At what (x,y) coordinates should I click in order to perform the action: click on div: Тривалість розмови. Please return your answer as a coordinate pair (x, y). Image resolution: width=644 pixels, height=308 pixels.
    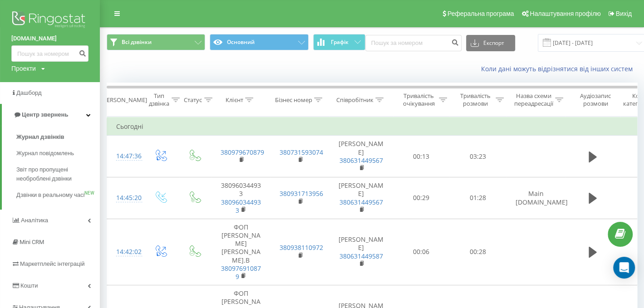
    Looking at the image, I should click on (475, 100).